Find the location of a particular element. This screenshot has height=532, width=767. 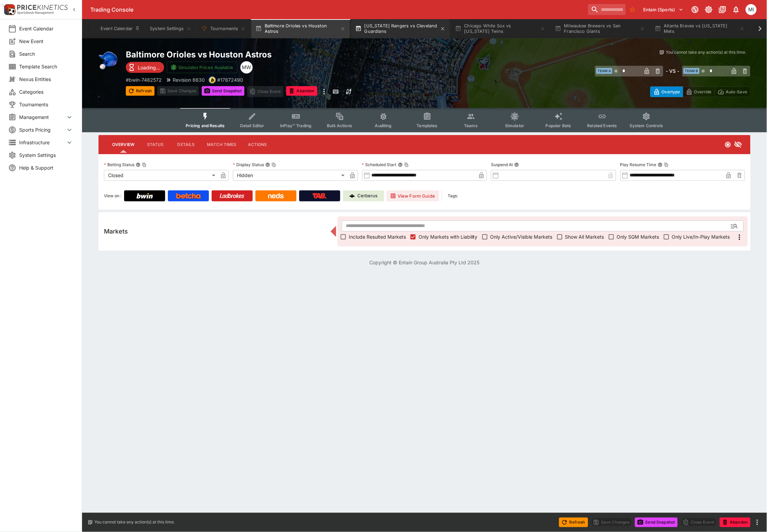

span: Pricing and Results is located at coordinates (206, 125).